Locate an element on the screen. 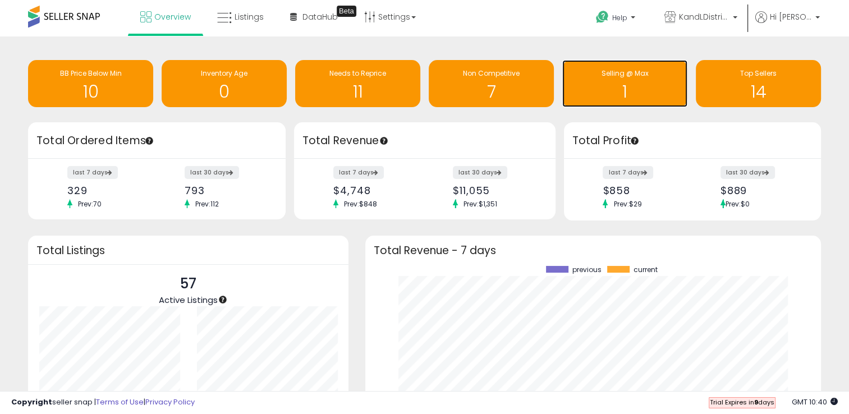 This screenshot has width=849, height=414. div: 329 is located at coordinates (108, 190).